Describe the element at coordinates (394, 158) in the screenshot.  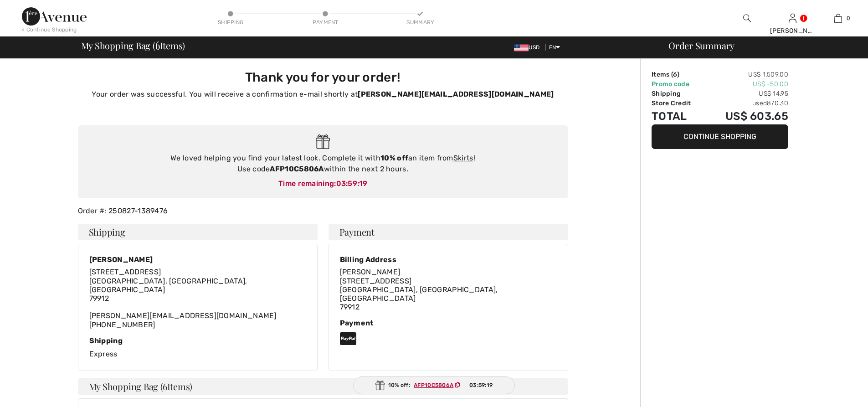
I see `strong: 10% off` at that location.